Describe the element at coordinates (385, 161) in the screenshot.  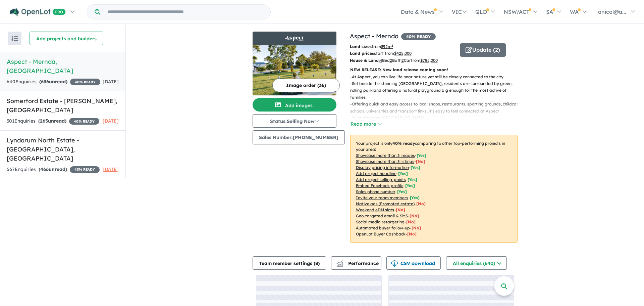
I see `u: Showcase more than 3 listings` at that location.